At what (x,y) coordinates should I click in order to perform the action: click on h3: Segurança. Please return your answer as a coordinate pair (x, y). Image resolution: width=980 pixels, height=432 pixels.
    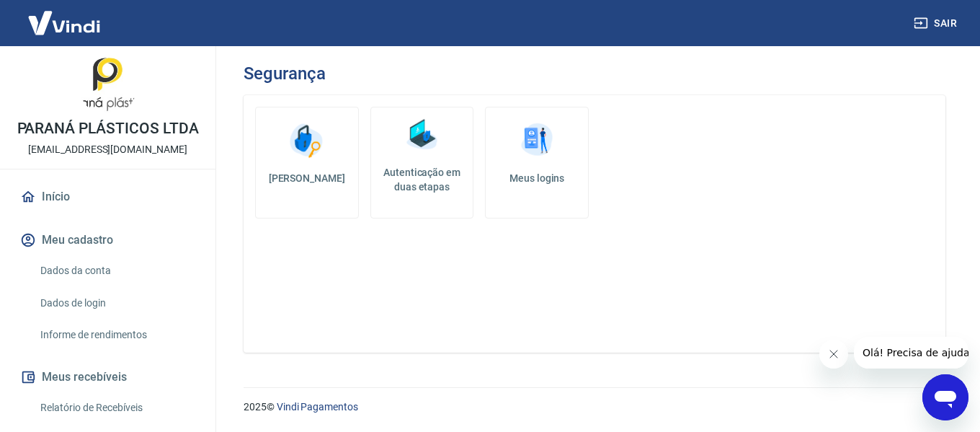
    Looking at the image, I should click on (284, 74).